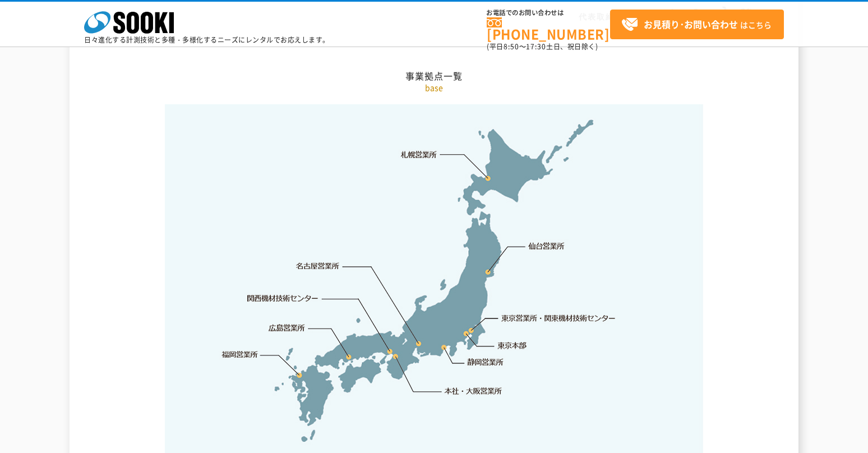 Image resolution: width=868 pixels, height=453 pixels. What do you see at coordinates (283, 298) in the screenshot?
I see `a: 関西機材技術センター` at bounding box center [283, 298].